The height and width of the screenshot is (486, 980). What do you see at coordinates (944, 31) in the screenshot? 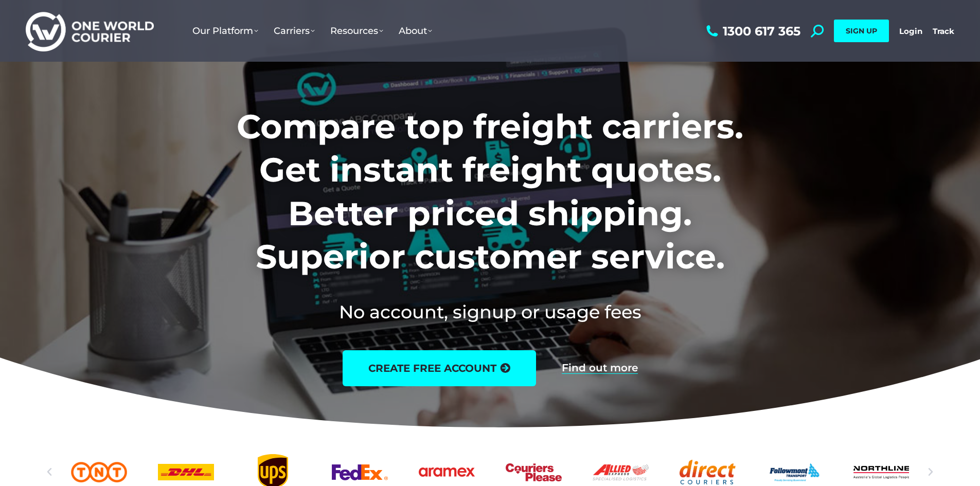
I see `a: Track` at bounding box center [944, 31].